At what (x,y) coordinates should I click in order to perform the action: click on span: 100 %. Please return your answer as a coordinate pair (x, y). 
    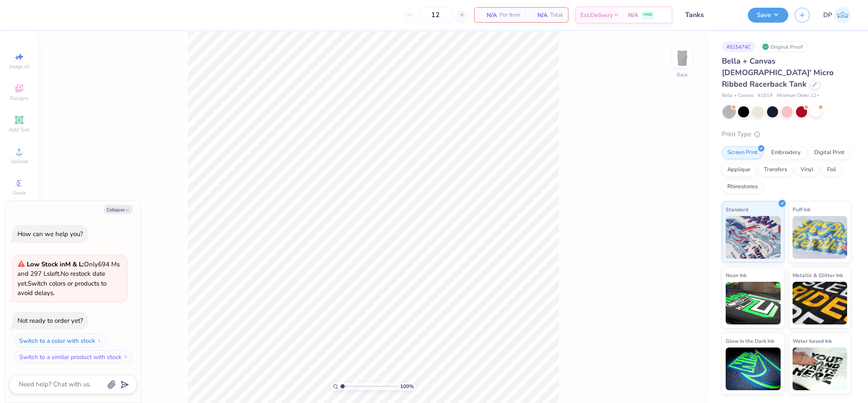
    Looking at the image, I should click on (407, 386).